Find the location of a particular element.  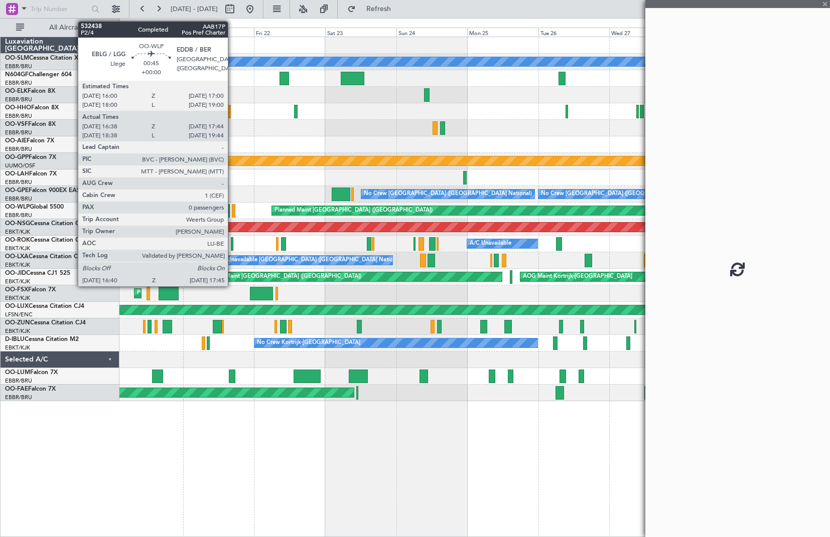

div: Fri 22 is located at coordinates (289, 32).